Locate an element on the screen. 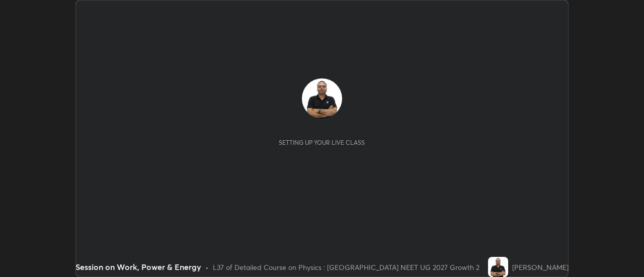 Image resolution: width=644 pixels, height=277 pixels. div: Setting up your live class is located at coordinates (321, 142).